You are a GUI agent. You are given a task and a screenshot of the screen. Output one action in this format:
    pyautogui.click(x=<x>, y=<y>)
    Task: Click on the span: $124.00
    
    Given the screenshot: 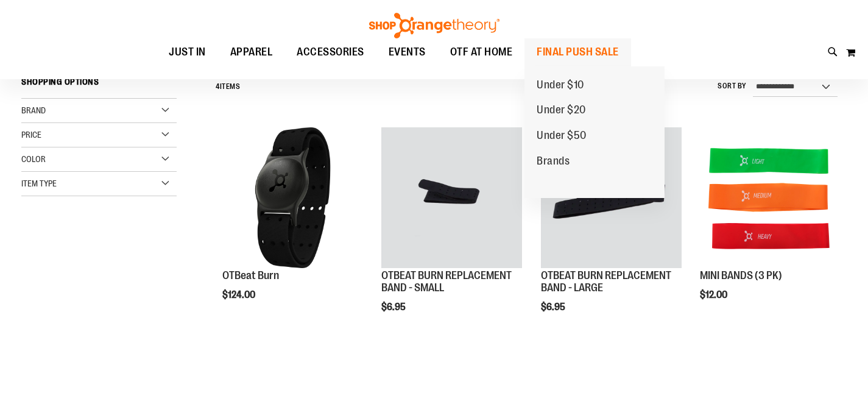 What is the action you would take?
    pyautogui.click(x=239, y=295)
    